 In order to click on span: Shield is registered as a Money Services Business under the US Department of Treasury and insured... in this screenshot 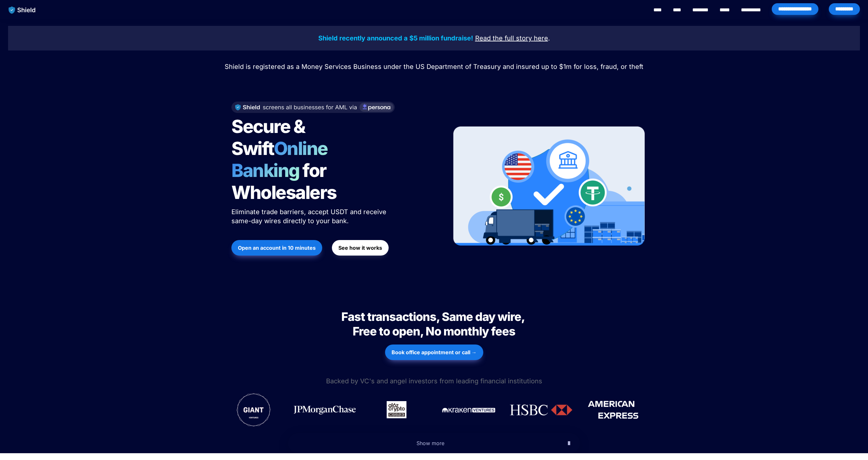, I will do `click(434, 67)`.